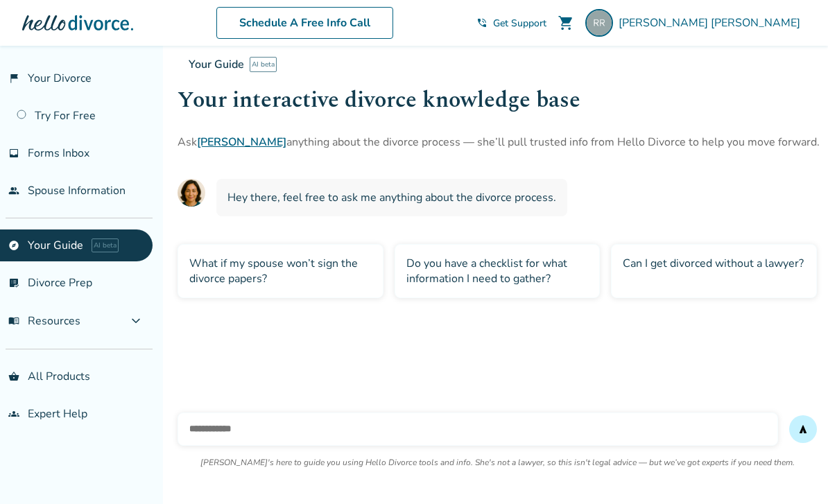 The height and width of the screenshot is (504, 828). What do you see at coordinates (14, 377) in the screenshot?
I see `span: shopping_basket` at bounding box center [14, 377].